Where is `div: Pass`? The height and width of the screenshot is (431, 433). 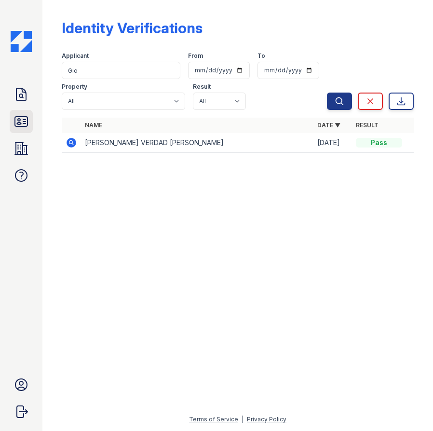 div: Pass is located at coordinates (379, 143).